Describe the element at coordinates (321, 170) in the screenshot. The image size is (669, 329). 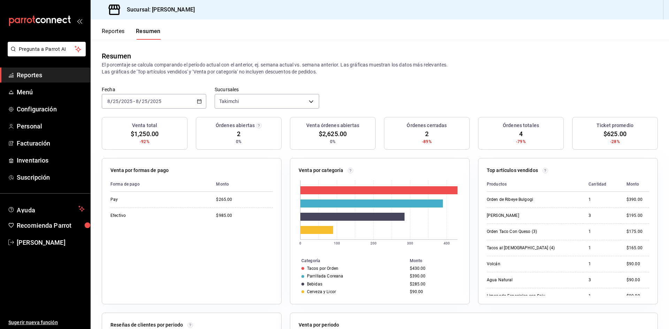
I see `p: Venta por categoría` at that location.